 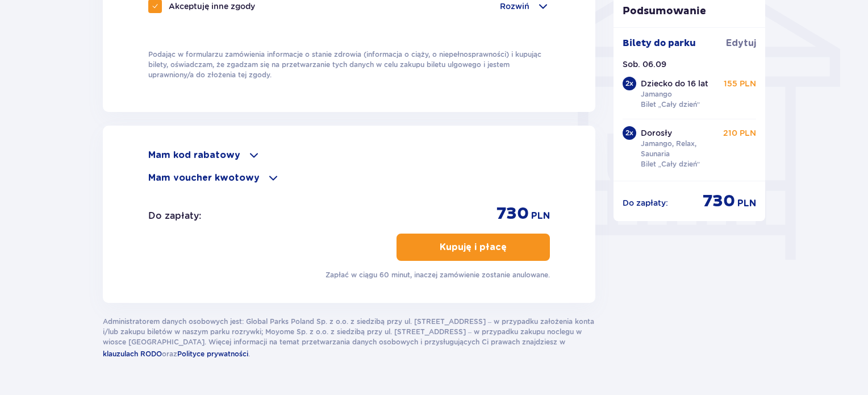 What do you see at coordinates (349, 64) in the screenshot?
I see `p: Podając w formularzu zamówienia informacje o stanie zdrowia (informacja o ciąży, o niepełnosprawn...` at bounding box center [349, 64].